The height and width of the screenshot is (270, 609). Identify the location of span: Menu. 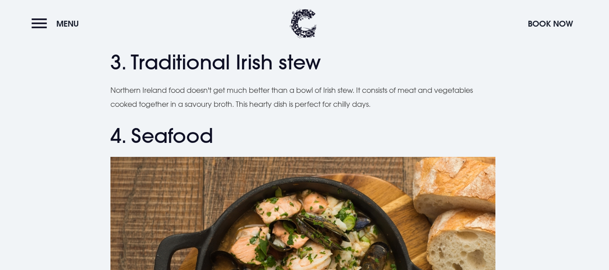
(68, 23).